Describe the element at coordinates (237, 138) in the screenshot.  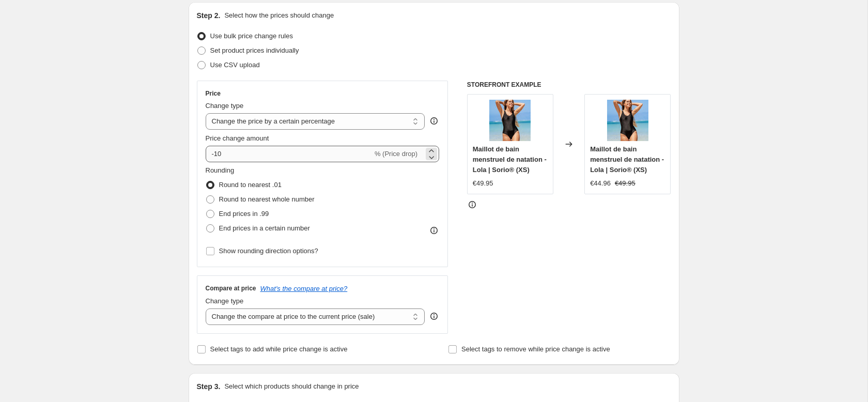
I see `span: Price change amount` at that location.